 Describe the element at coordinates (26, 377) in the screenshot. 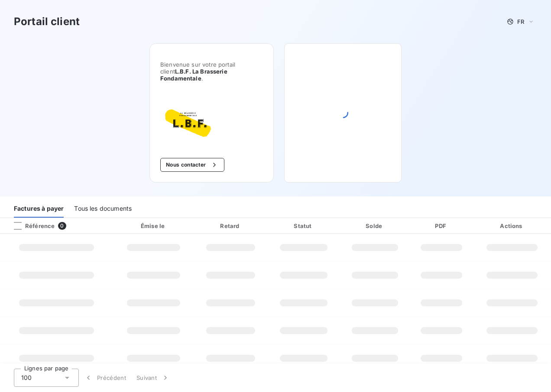

I see `span: 100` at that location.